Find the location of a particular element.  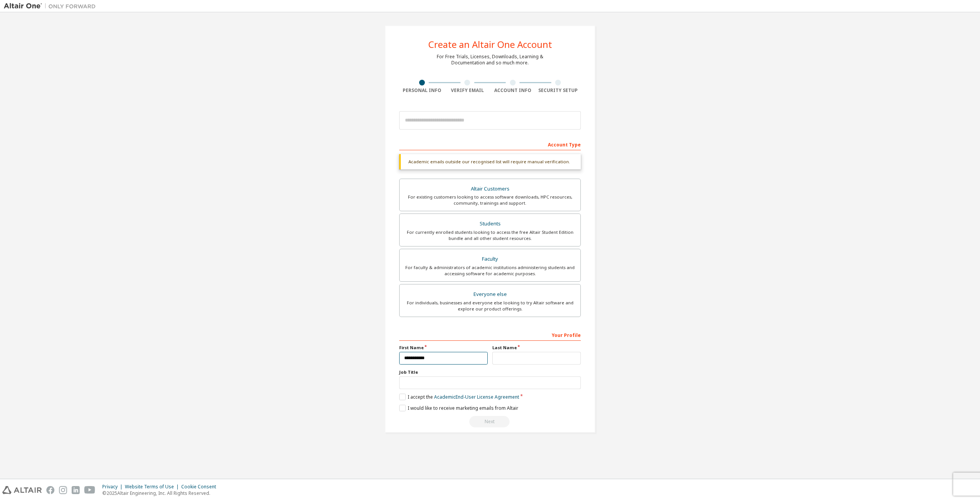

div: Cookie Consent is located at coordinates (200, 487).